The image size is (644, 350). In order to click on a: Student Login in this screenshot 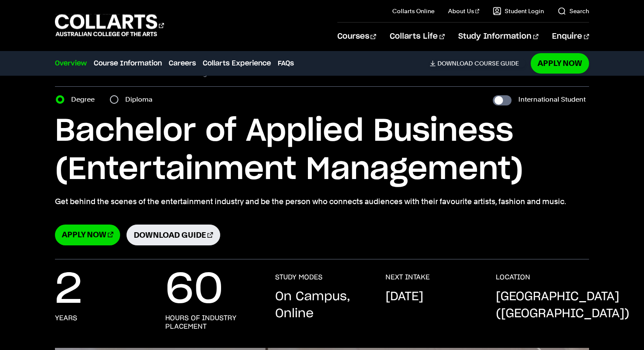, I will do `click(519, 11)`.